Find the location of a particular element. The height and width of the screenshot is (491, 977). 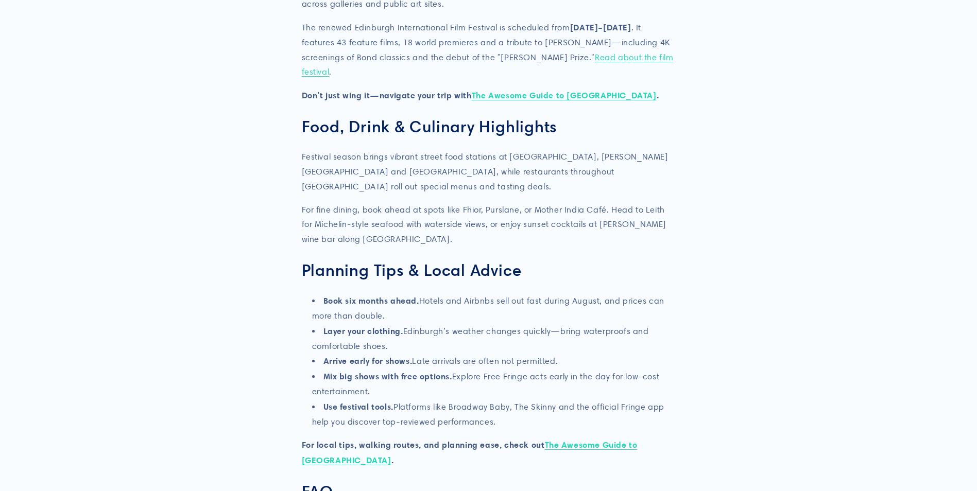

p: The renewed Edinburgh International Film Festival is scheduled from . It features 43 feature film... is located at coordinates (489, 50).